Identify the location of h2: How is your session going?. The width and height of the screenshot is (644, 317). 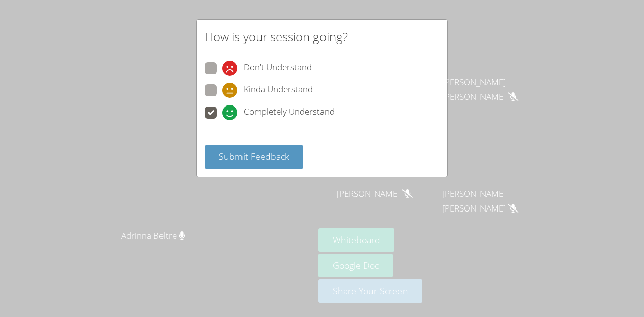
(276, 37).